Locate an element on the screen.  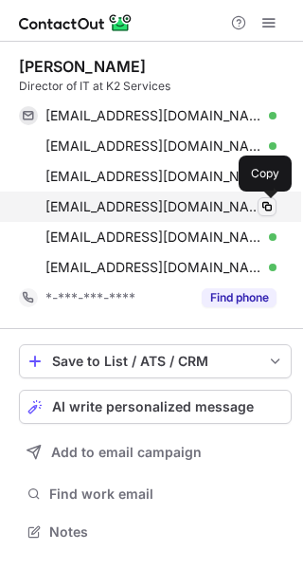
span: Add to email campaign is located at coordinates (126, 452).